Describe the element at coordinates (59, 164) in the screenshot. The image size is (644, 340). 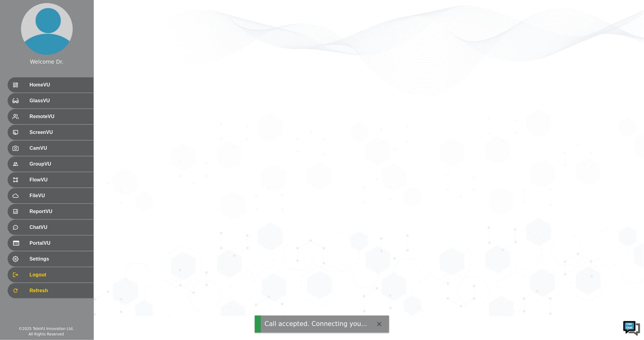
I see `span: GroupVU` at that location.